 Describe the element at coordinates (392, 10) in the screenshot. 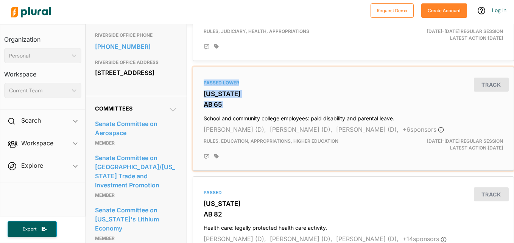

I see `a: Request Demo` at that location.